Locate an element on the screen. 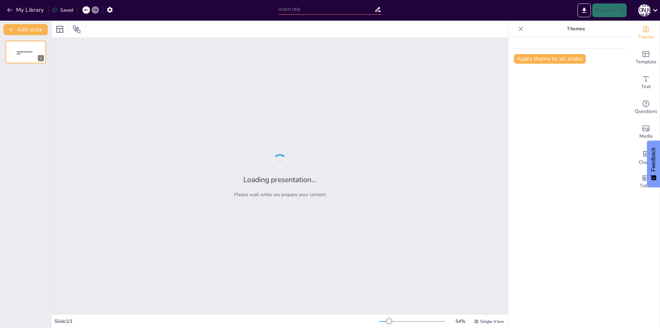 Image resolution: width=660 pixels, height=328 pixels. button: Apply theme to all slides is located at coordinates (550, 59).